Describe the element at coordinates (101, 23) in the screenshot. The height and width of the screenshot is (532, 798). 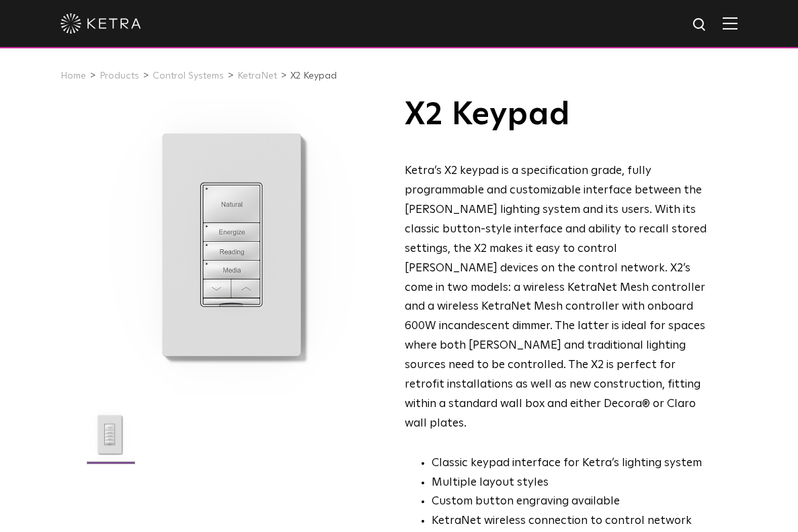
I see `img: ketra-logo-2019-white` at that location.